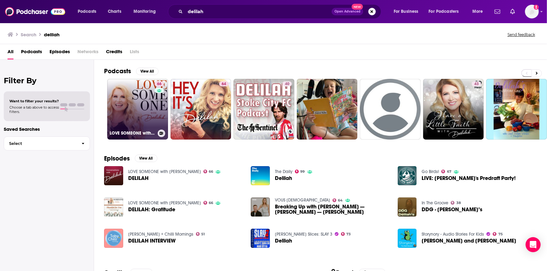 The width and height of the screenshot is (547, 271). I want to click on span: Choose a tab above to access filters., so click(34, 110).